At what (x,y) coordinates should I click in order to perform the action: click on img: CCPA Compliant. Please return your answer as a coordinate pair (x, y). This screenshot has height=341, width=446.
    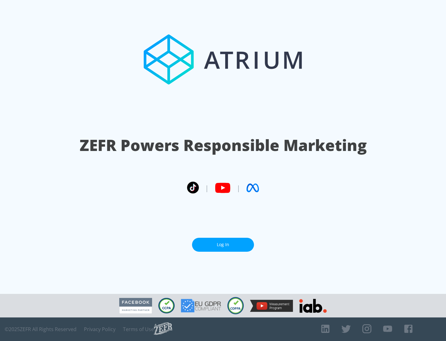
    Looking at the image, I should click on (166, 305).